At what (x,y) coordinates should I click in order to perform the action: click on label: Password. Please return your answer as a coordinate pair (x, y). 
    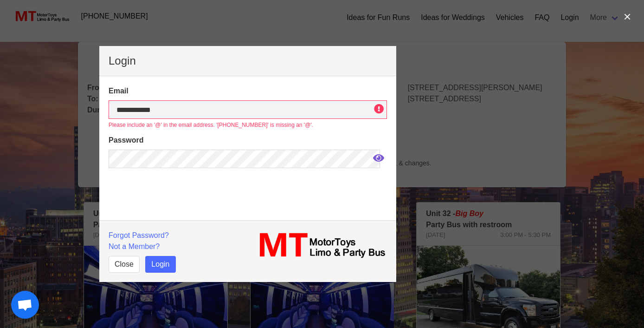
    Looking at the image, I should click on (248, 140).